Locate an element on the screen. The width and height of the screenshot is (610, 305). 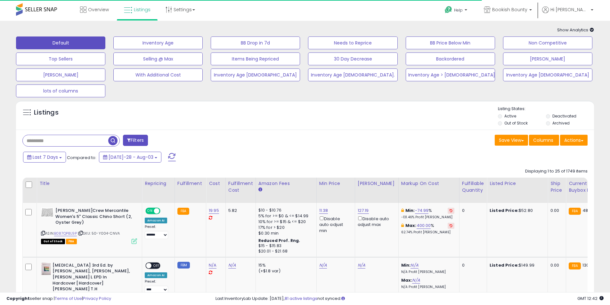
div: 15% is located at coordinates (285, 266).